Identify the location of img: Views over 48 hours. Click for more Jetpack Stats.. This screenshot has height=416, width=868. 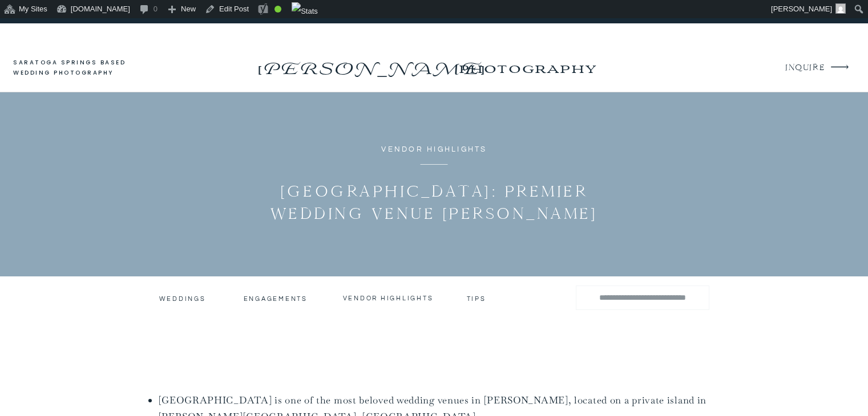
(305, 11).